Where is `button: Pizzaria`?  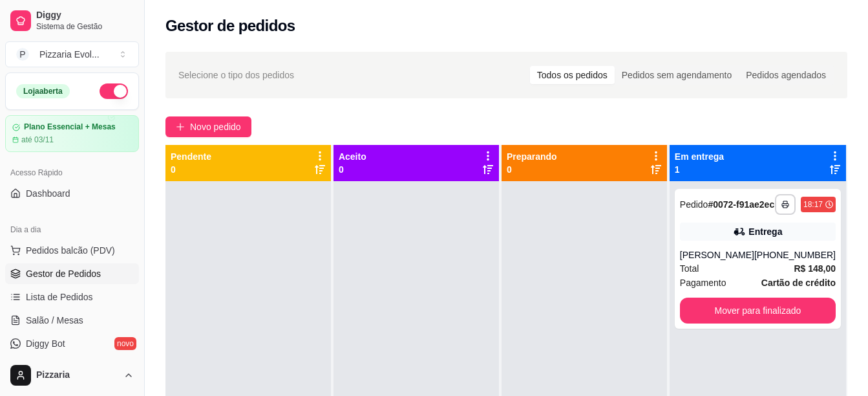
button: Pizzaria is located at coordinates (72, 375).